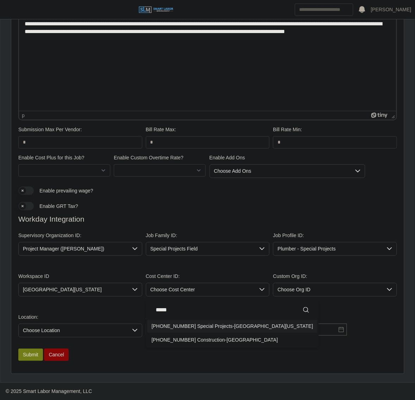 The height and width of the screenshot is (400, 415). What do you see at coordinates (51, 158) in the screenshot?
I see `label: Enable Cost Plus for this Job?` at bounding box center [51, 158].